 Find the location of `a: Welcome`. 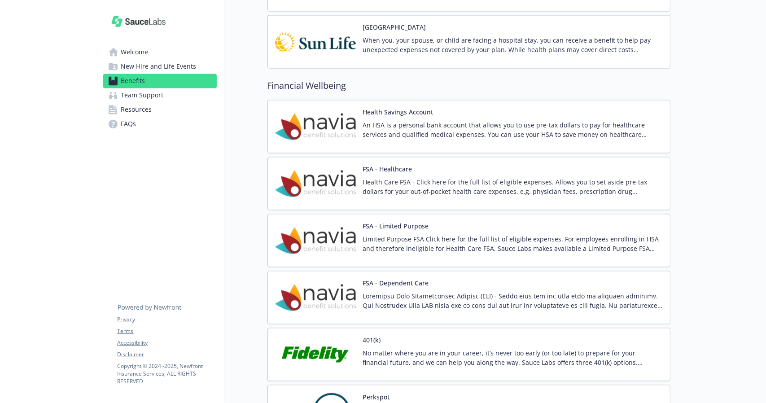

a: Welcome is located at coordinates (160, 53).